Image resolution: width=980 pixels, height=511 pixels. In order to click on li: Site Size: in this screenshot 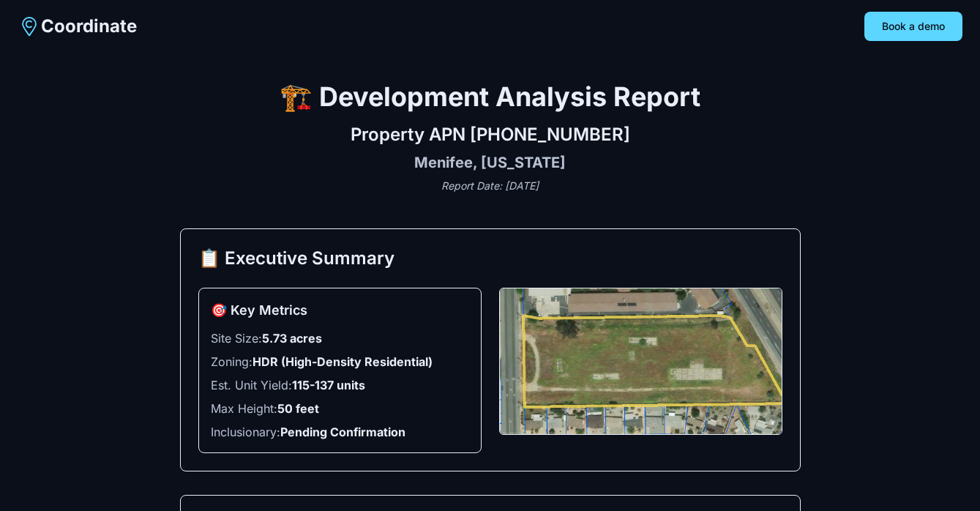, I will do `click(339, 338)`.